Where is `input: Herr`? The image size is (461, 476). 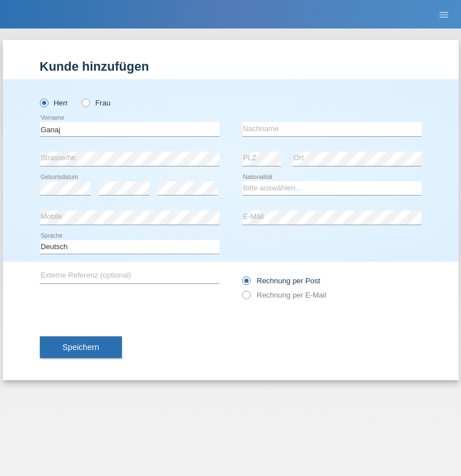
input: Herr is located at coordinates (43, 102).